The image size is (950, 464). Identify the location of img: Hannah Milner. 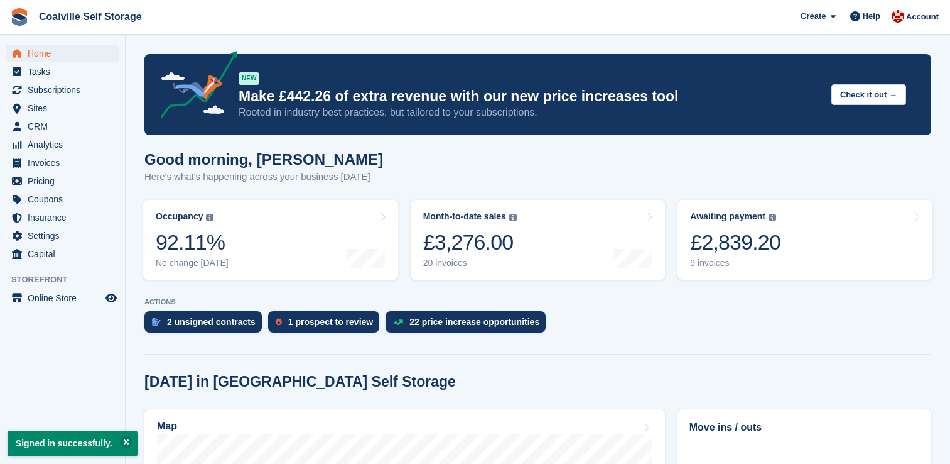
(898, 16).